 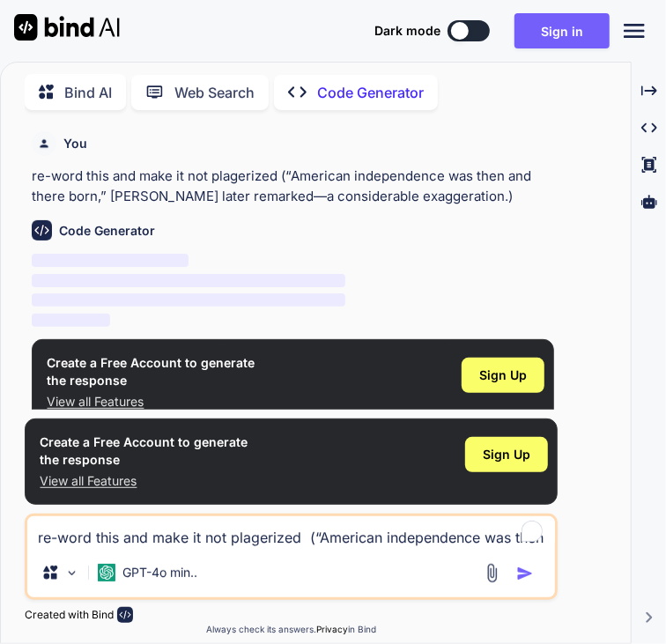 I want to click on span: Dark mode, so click(x=407, y=31).